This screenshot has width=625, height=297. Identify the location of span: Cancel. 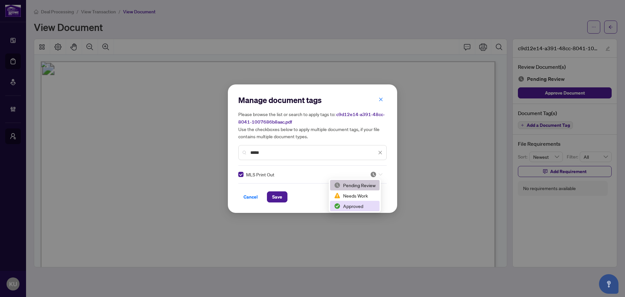
(251, 197).